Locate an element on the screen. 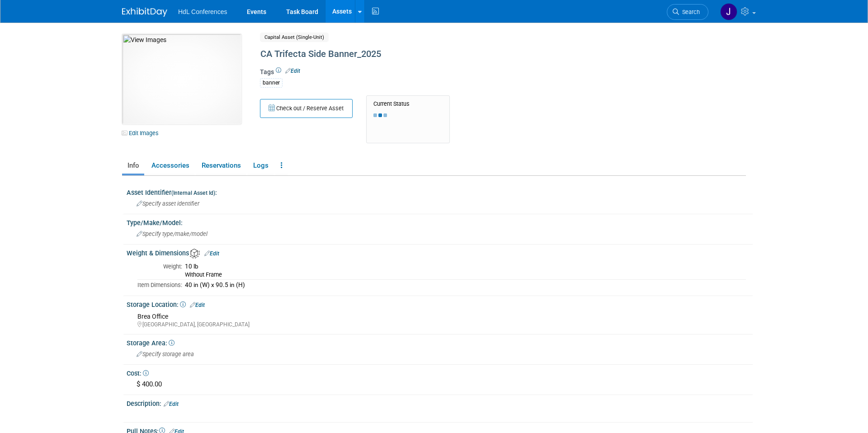 This screenshot has width=868, height=433. img: View Images is located at coordinates (182, 79).